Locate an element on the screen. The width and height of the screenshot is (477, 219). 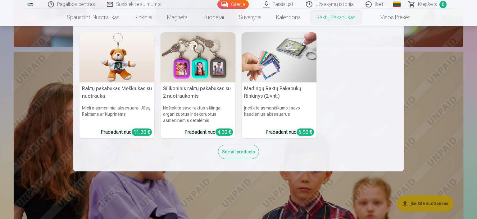
h6: Nešiokite savo raktus stilingai organizuotus ir dekoruotus asmeninėmis detalėmis is located at coordinates (198, 114).